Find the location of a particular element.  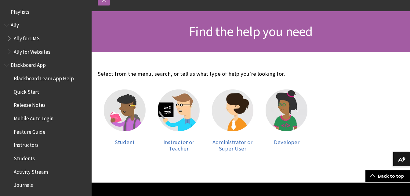

span: Blackboard App is located at coordinates (28, 64).